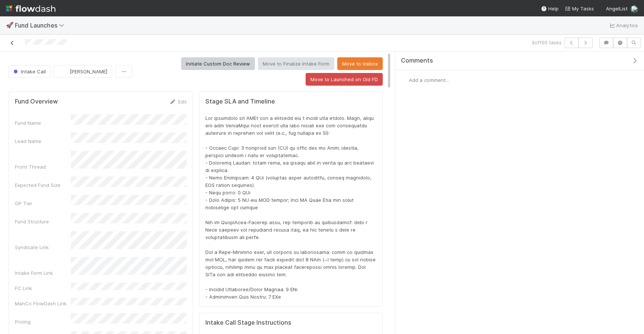  I want to click on div: FC Link, so click(43, 288).